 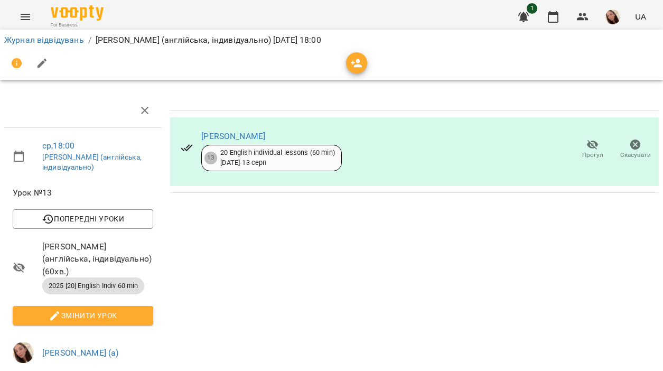 I want to click on button: Скасувати, so click(x=635, y=150).